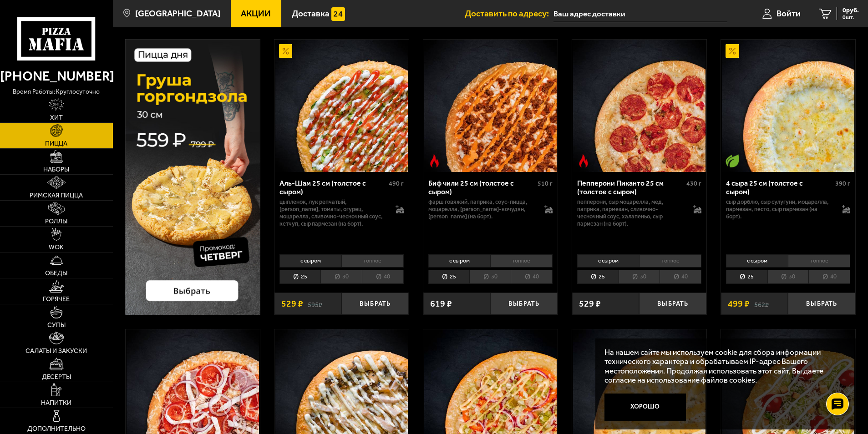 This screenshot has width=868, height=434. What do you see at coordinates (842, 183) in the screenshot?
I see `span: 390 г` at bounding box center [842, 183].